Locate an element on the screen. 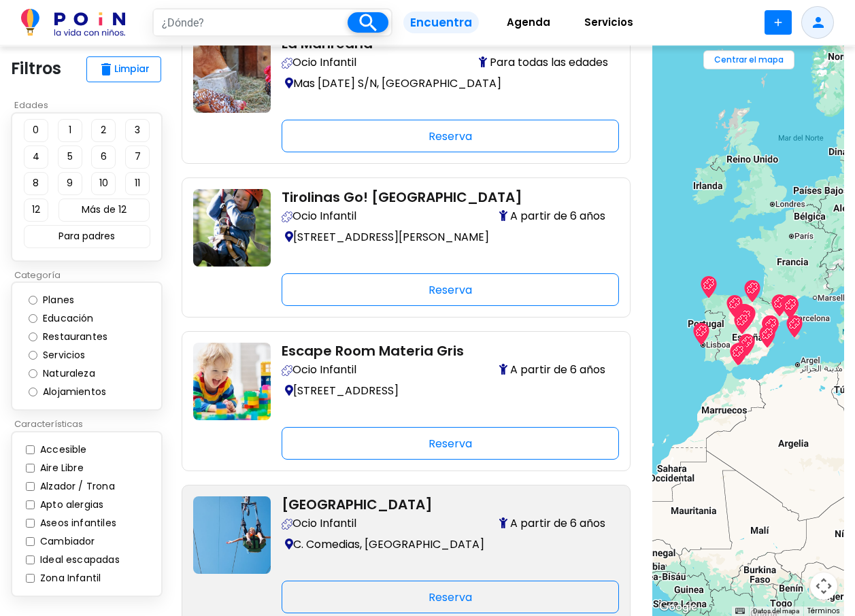  button: 0 is located at coordinates (36, 130).